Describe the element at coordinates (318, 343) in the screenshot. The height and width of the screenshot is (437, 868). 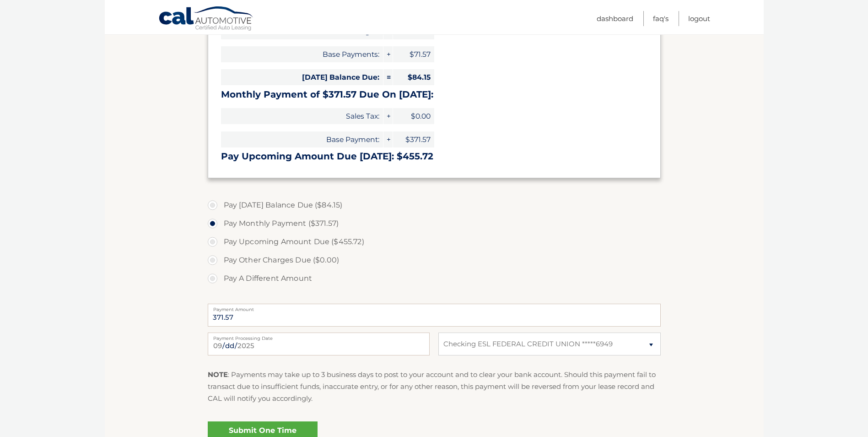
I see `input: Payment Date` at that location.